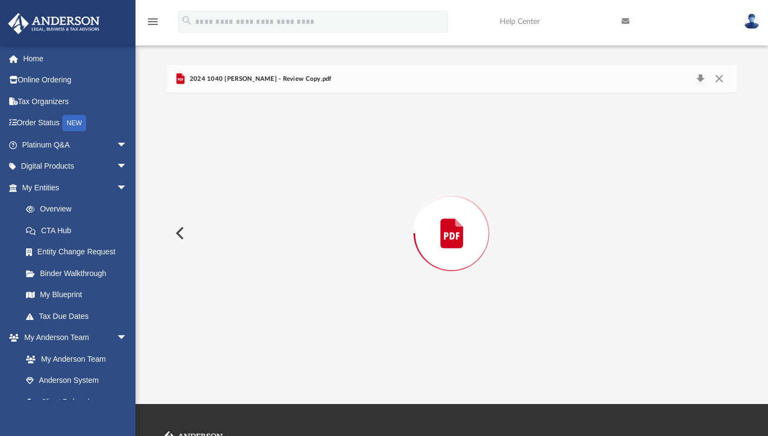  I want to click on img: User Pic, so click(752, 21).